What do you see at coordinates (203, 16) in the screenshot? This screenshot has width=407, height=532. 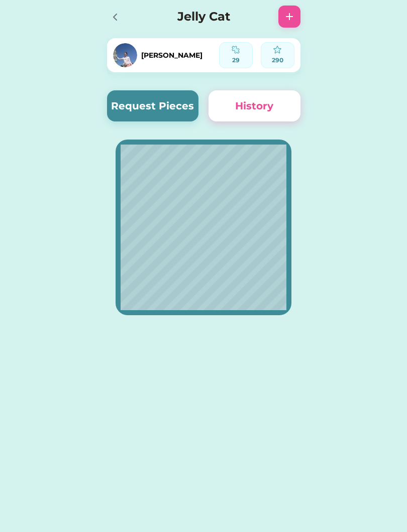 I see `h4: Jelly Cat` at bounding box center [203, 16].